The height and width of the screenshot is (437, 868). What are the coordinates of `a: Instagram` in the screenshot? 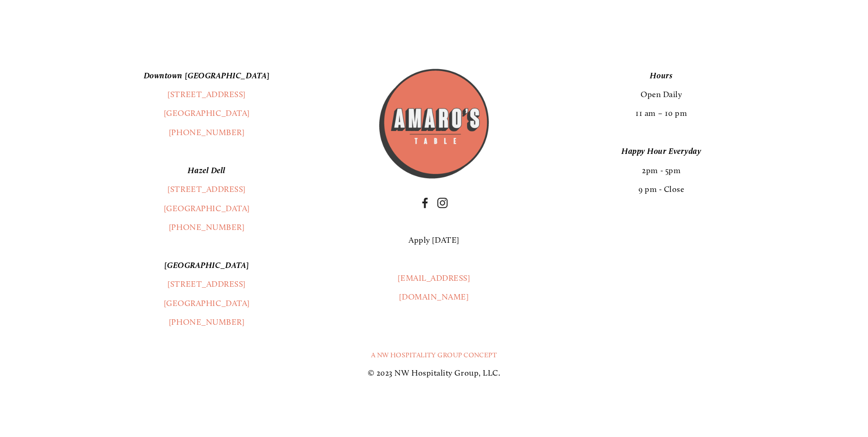 It's located at (443, 203).